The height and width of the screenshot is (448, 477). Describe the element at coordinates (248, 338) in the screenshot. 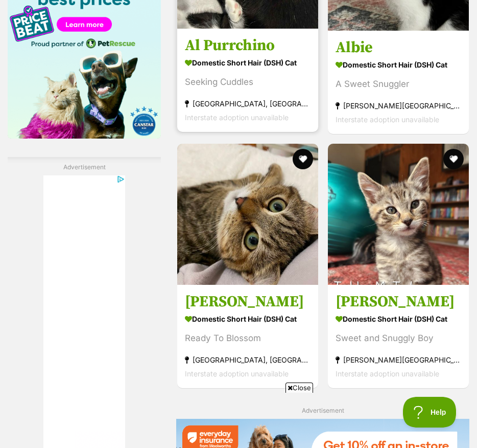

I see `div: Ready To Blossom` at that location.